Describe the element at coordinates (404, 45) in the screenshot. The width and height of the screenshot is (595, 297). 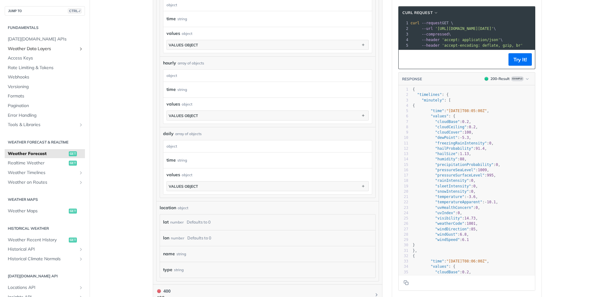
I see `div: 5` at that location.